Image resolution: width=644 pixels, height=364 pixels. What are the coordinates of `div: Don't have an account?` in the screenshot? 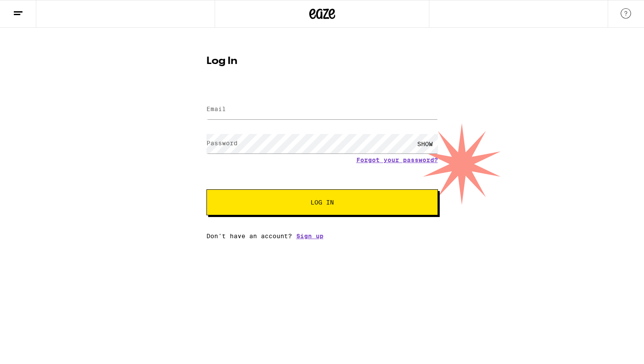 It's located at (323, 236).